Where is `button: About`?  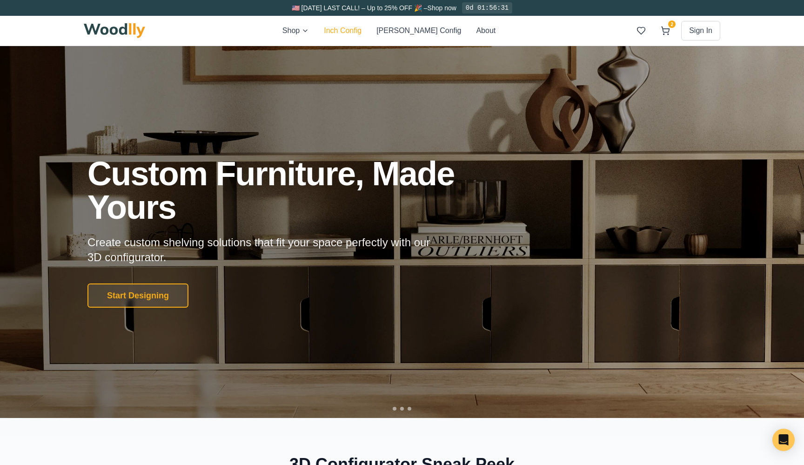 button: About is located at coordinates (486, 31).